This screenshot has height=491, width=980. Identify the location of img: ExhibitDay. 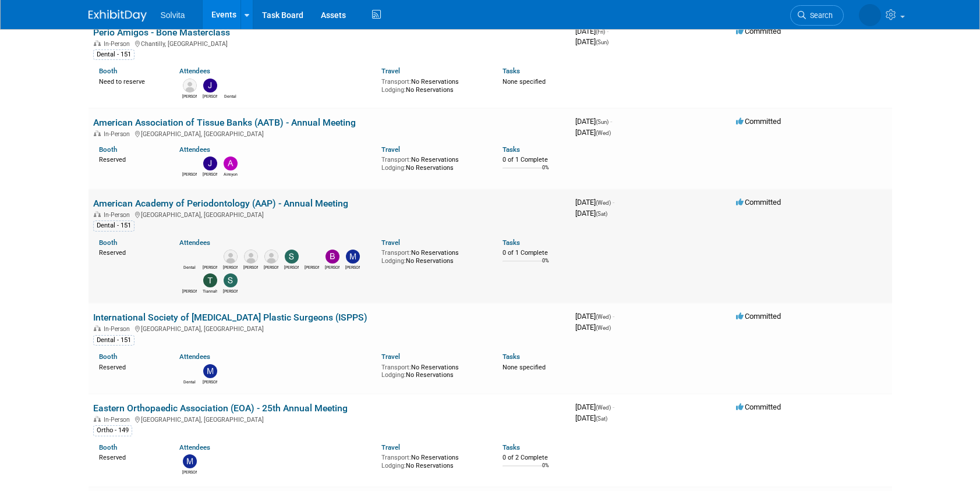
(117, 16).